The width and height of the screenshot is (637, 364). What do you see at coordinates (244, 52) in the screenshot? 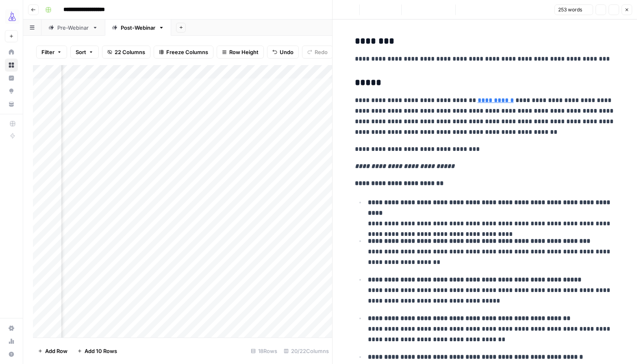
I see `span: Row Height` at bounding box center [244, 52].